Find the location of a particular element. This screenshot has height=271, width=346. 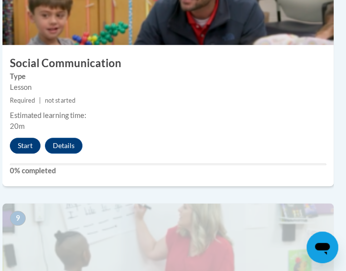

button: Details is located at coordinates (64, 146).